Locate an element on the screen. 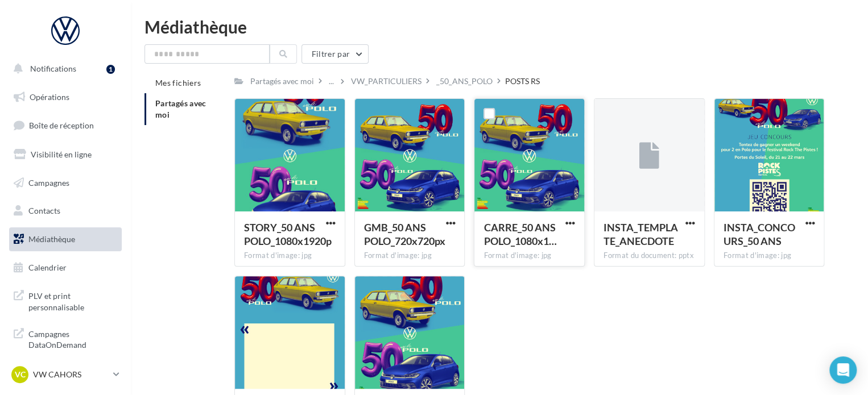  span: Visibilité en ligne is located at coordinates (61, 154).